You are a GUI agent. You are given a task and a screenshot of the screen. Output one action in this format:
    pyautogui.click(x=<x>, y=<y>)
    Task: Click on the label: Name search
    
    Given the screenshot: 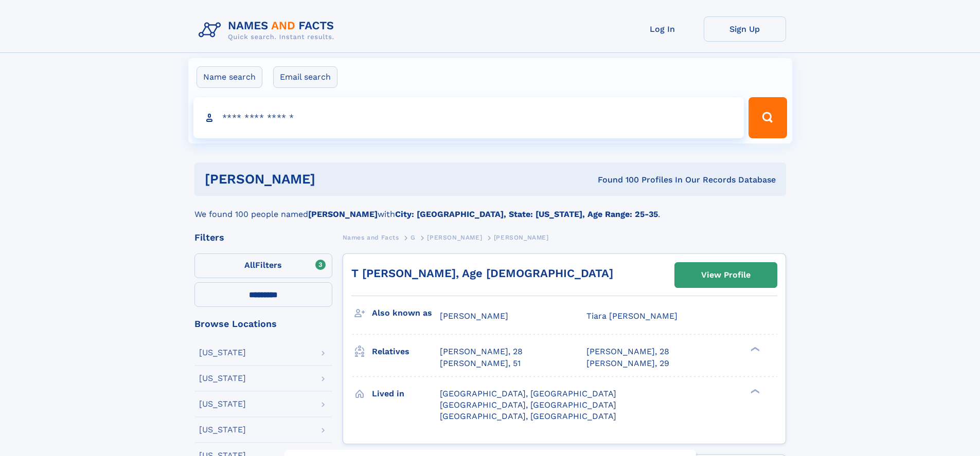 What is the action you would take?
    pyautogui.click(x=230, y=77)
    